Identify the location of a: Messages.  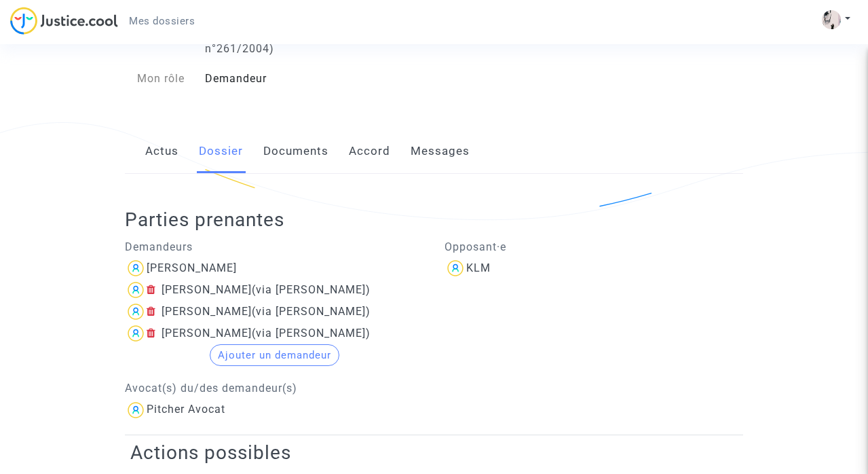
(440, 151).